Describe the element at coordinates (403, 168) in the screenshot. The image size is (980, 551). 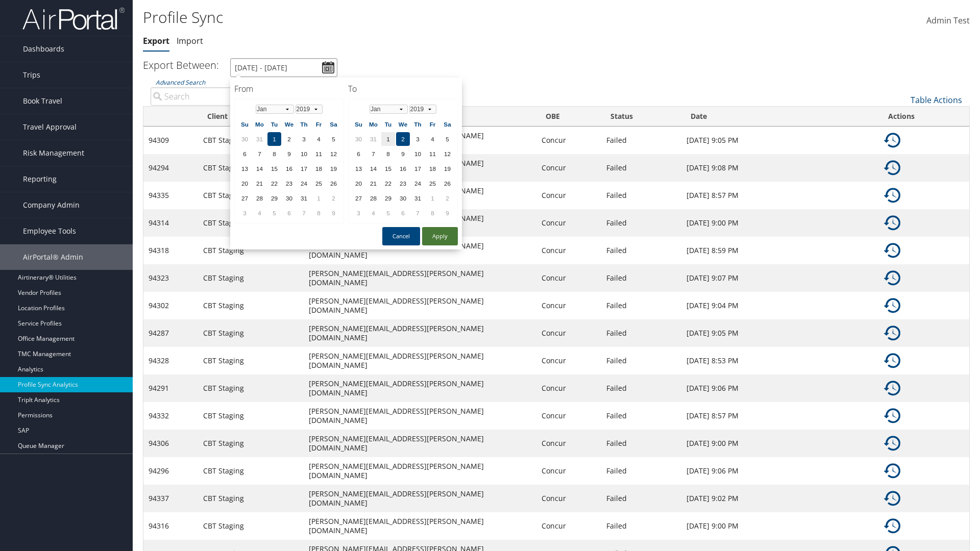
I see `td: 16` at that location.